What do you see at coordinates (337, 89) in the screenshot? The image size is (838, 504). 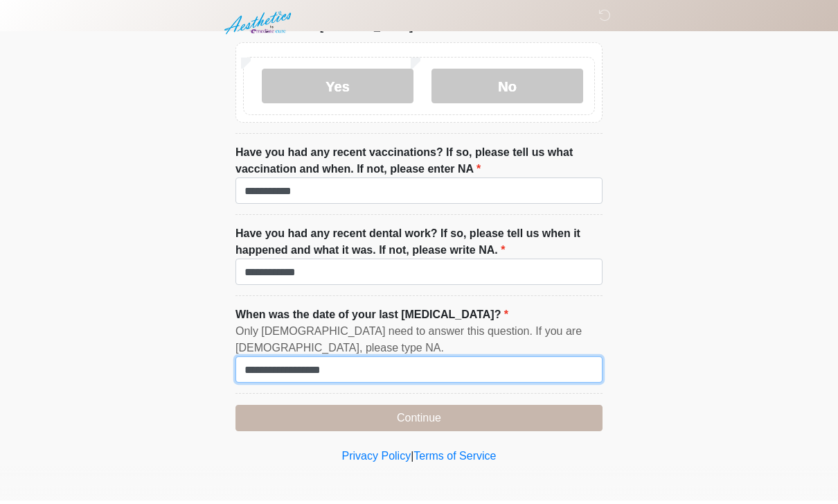 I see `label: Yes` at bounding box center [337, 89].